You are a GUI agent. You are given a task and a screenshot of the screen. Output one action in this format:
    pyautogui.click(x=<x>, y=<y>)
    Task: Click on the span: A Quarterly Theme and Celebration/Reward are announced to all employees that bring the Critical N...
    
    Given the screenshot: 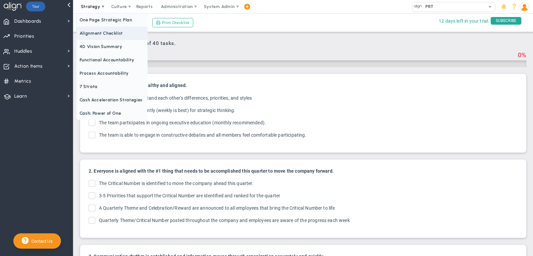 What is the action you would take?
    pyautogui.click(x=217, y=208)
    